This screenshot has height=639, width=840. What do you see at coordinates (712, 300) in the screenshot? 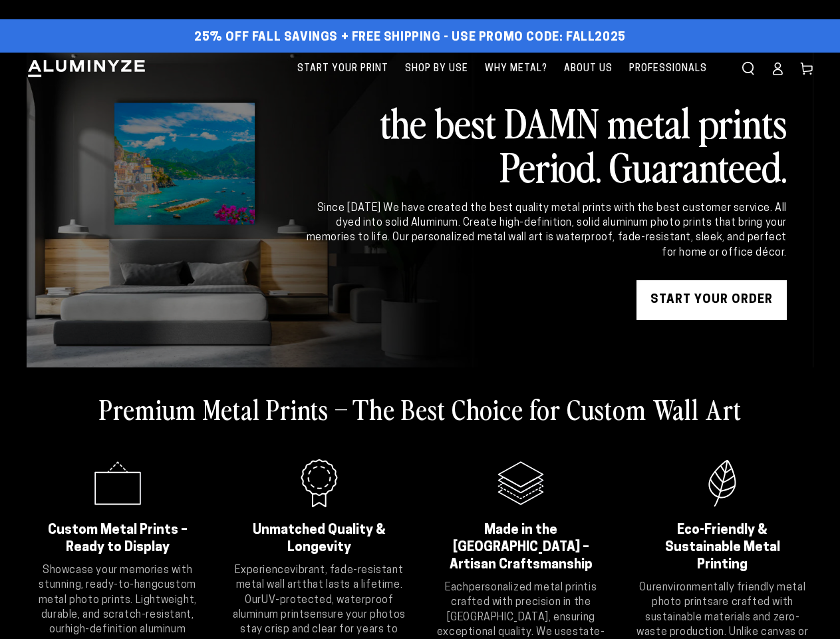
I see `a: START YOUR Order` at bounding box center [712, 300].